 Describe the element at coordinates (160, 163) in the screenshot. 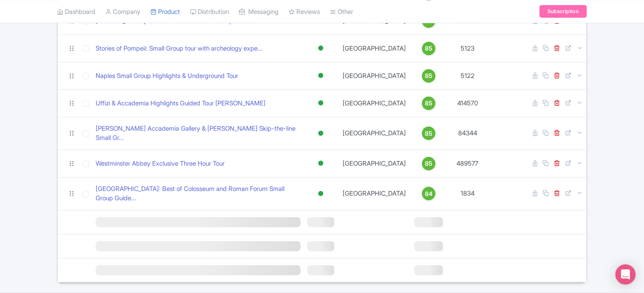

I see `a: Westminster Abbey Exclusive Three Hour Tour` at that location.